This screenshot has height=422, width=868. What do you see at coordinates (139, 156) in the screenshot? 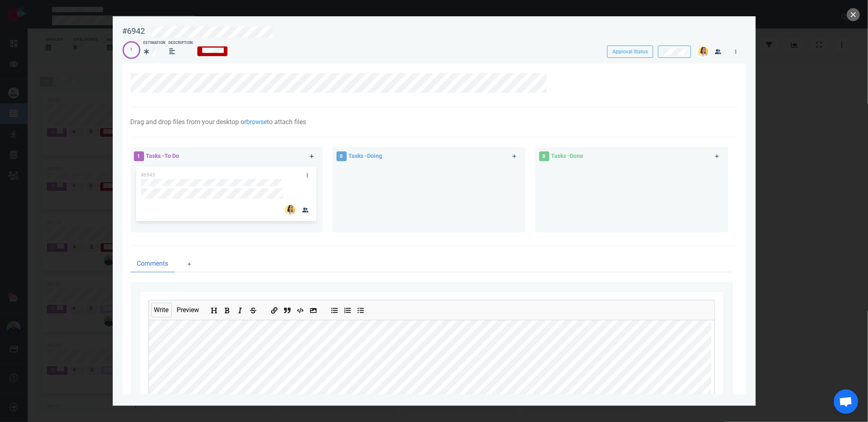
I see `span: 1` at bounding box center [139, 156].